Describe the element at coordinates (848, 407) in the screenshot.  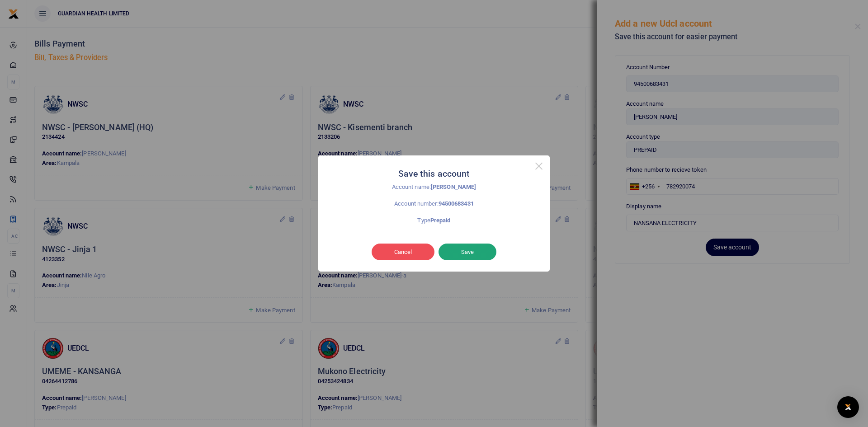
I see `div: Open Intercom Messenger` at that location.